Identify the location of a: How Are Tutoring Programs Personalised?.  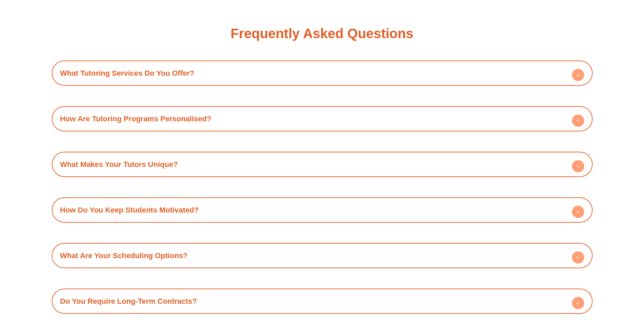
(135, 119).